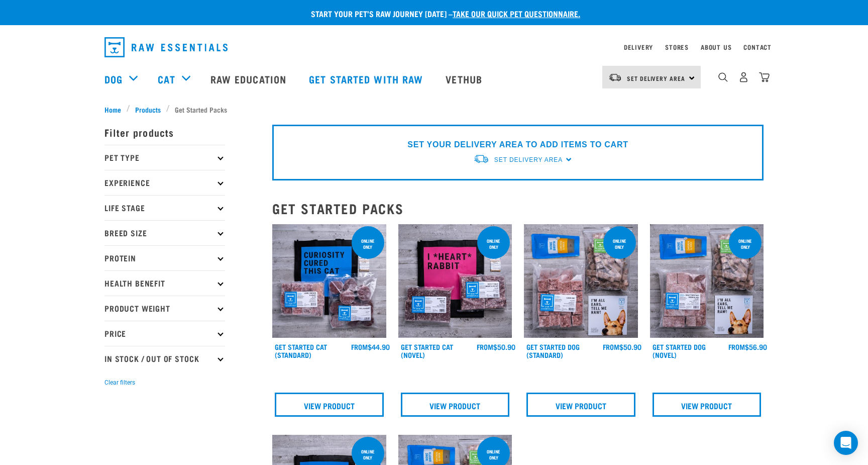 The width and height of the screenshot is (868, 465). What do you see at coordinates (165, 233) in the screenshot?
I see `p: Breed Size` at bounding box center [165, 233].